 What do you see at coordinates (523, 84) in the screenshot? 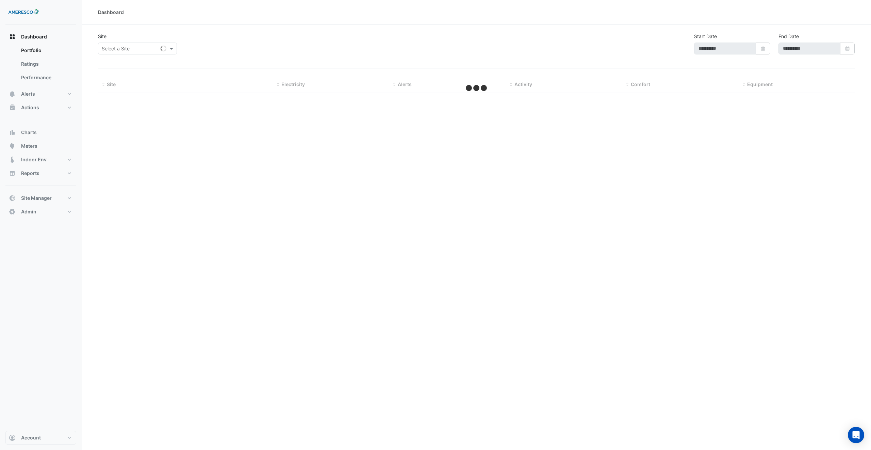
I see `span: Activity` at bounding box center [523, 84].